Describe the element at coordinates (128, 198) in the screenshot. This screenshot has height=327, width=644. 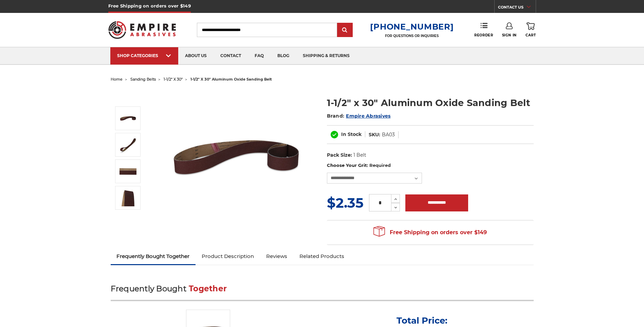
I see `img: 1-1/2" x 30" - Aluminum Oxide Sanding Belt` at that location.